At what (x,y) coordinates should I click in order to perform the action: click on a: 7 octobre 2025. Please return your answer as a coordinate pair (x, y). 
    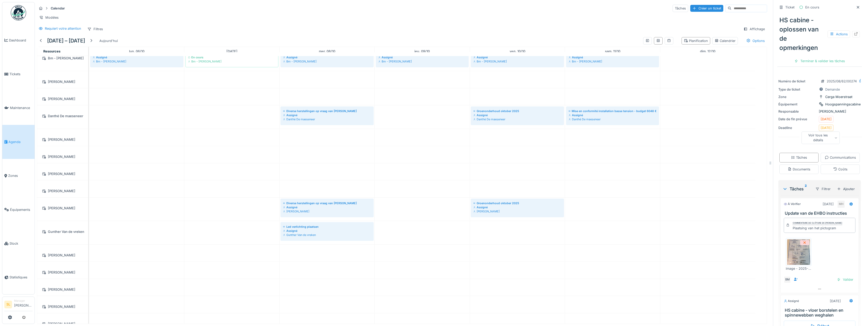
    Looking at the image, I should click on (232, 51).